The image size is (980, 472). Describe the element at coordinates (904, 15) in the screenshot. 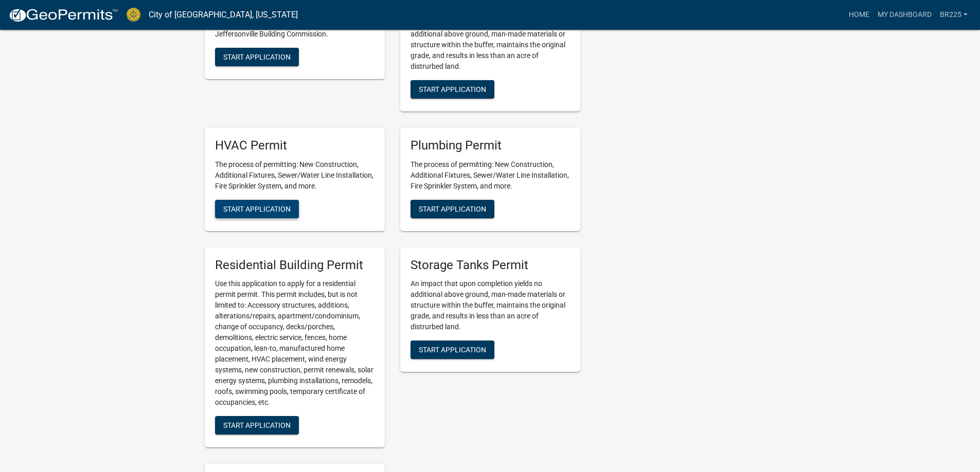

I see `a: My Dashboard` at that location.